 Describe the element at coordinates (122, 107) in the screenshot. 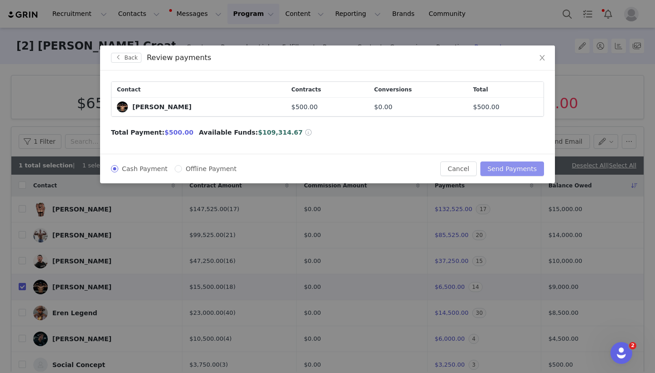

I see `img: 2578ce8d-9783-4b69-8eb4-e547b35a3419--s.jpg` at that location.